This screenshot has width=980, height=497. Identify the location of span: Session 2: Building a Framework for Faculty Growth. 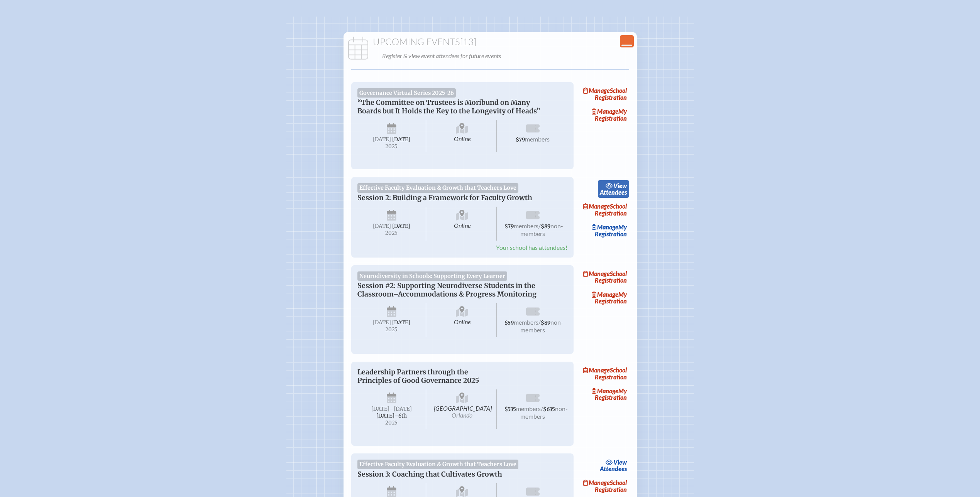
(445, 198).